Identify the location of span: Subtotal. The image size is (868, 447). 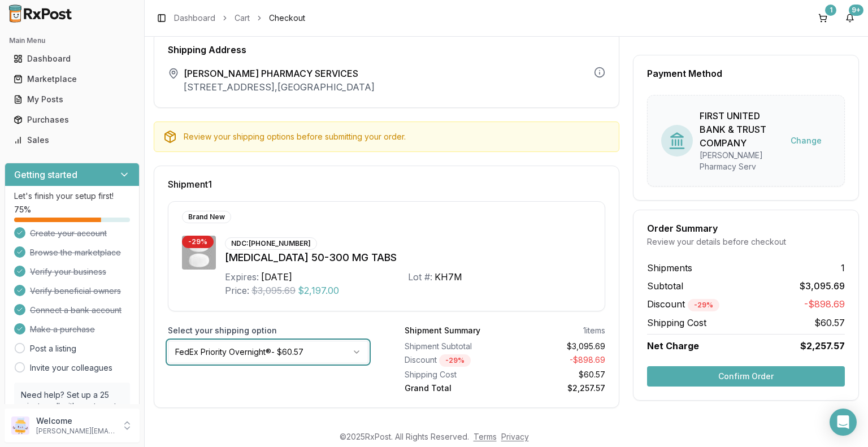
(665, 286).